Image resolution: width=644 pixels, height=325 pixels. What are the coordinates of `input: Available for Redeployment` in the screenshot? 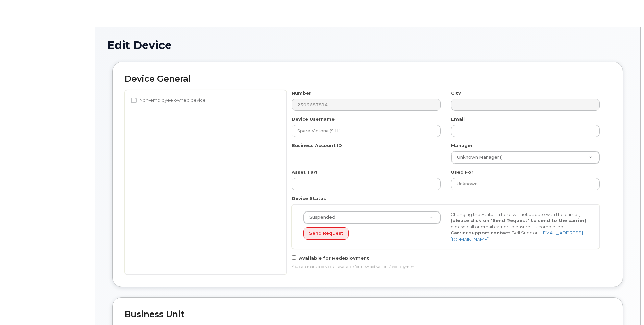 It's located at (293, 257).